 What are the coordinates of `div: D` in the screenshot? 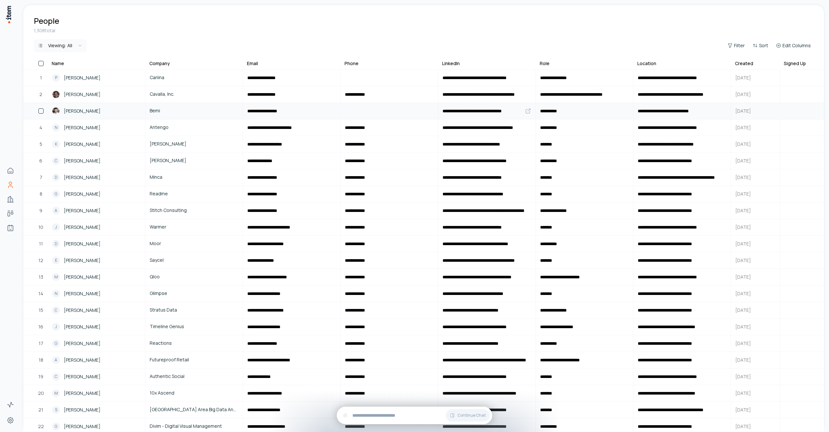 It's located at (56, 177).